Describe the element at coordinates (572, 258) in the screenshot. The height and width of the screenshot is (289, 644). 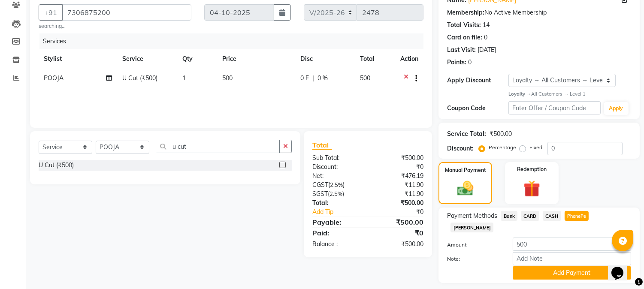
I see `input: Add Note` at that location.